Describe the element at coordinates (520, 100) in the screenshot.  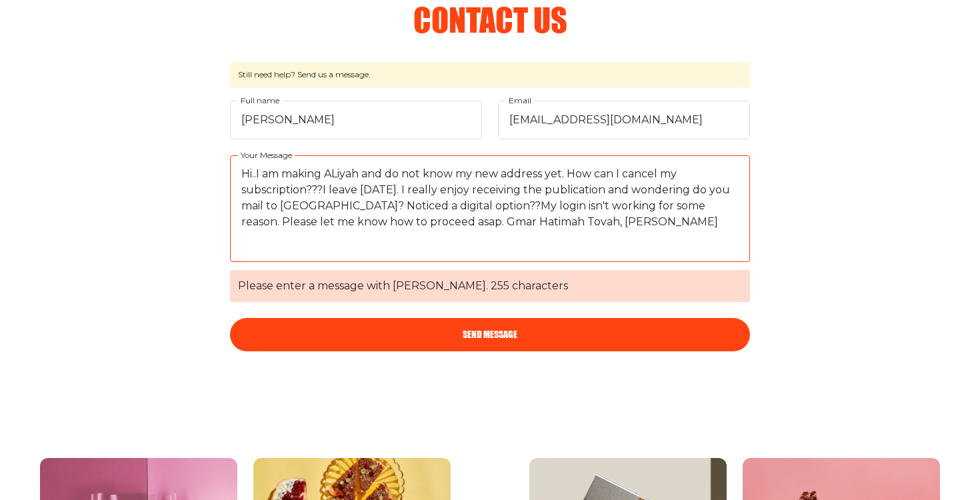
I see `label: Email` at that location.